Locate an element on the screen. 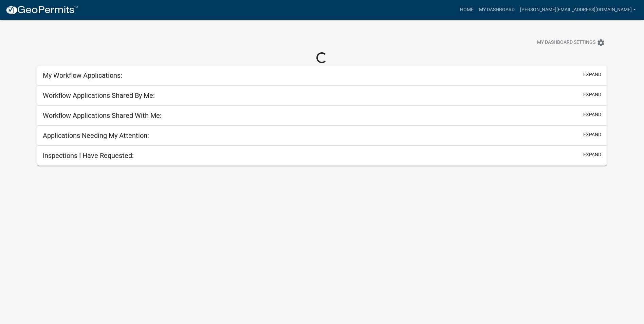  span: My Dashboard Settings is located at coordinates (567, 43).